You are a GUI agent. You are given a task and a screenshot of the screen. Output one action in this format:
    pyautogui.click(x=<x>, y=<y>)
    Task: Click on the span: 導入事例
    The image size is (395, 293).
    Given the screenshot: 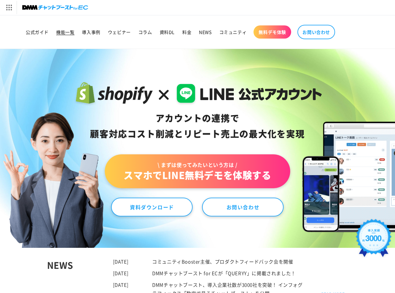 What is the action you would take?
    pyautogui.click(x=91, y=32)
    